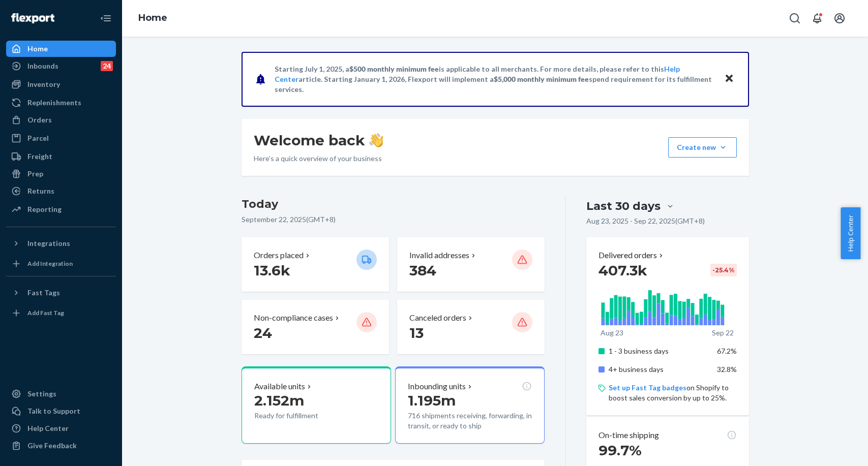  Describe the element at coordinates (795, 18) in the screenshot. I see `button: Open Search Box` at that location.